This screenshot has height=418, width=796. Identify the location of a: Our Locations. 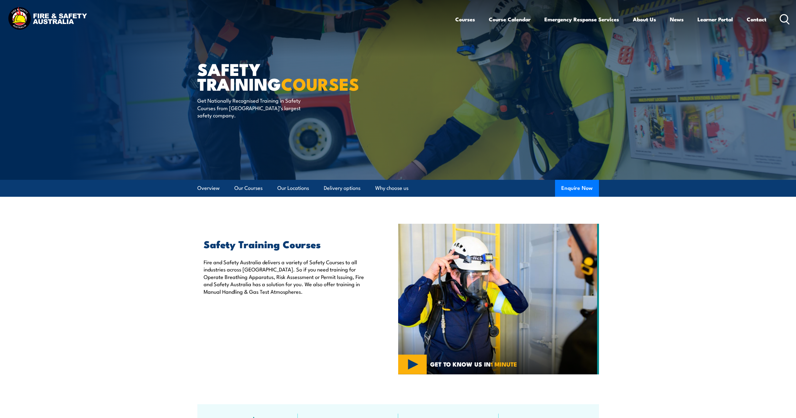
(293, 188).